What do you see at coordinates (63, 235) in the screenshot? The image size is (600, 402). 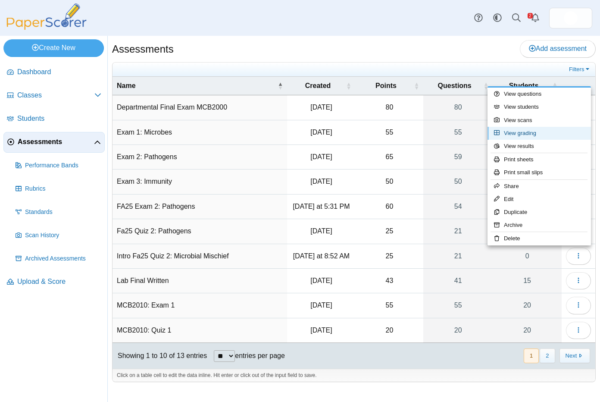 I see `span: Scan History` at bounding box center [63, 235].